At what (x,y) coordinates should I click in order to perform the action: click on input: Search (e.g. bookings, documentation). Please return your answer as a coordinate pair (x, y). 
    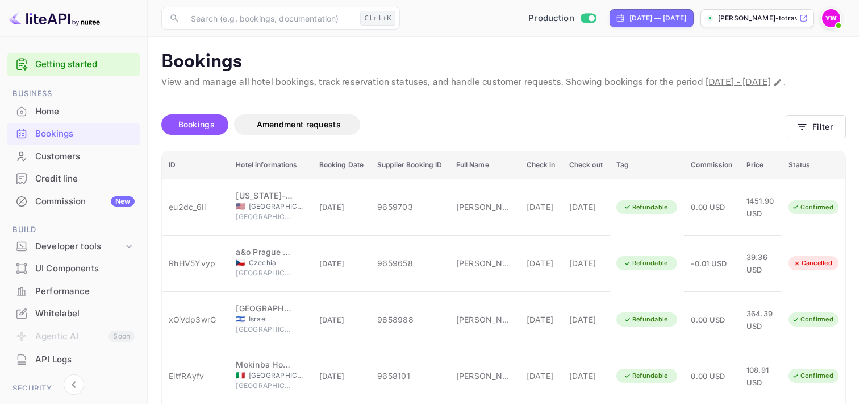
    Looking at the image, I should click on (270, 18).